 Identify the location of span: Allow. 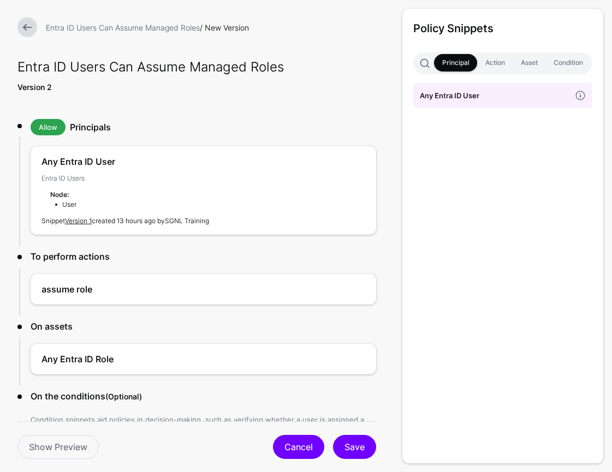
(48, 127).